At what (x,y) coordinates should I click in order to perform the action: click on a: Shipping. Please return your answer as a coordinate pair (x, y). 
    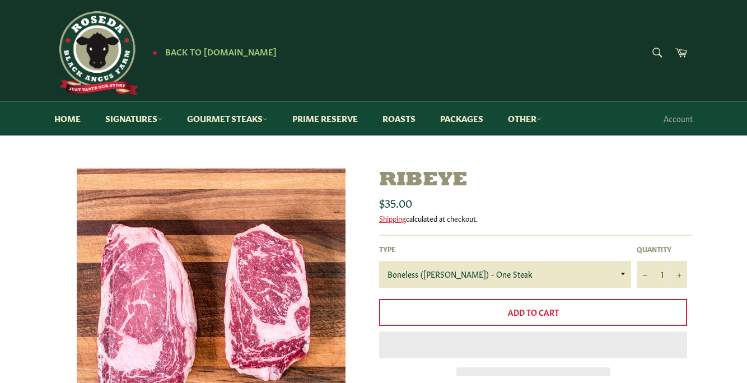
    Looking at the image, I should click on (392, 218).